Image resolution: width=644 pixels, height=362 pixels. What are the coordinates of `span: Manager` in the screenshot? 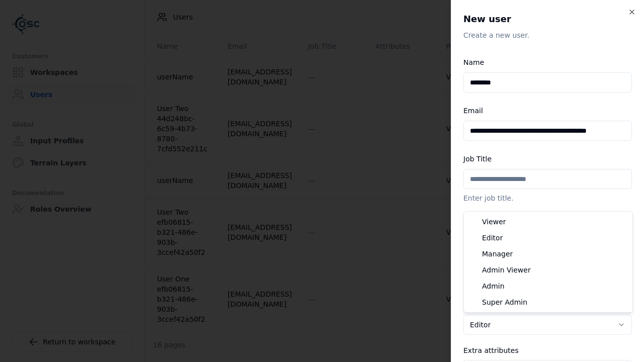 It's located at (497, 254).